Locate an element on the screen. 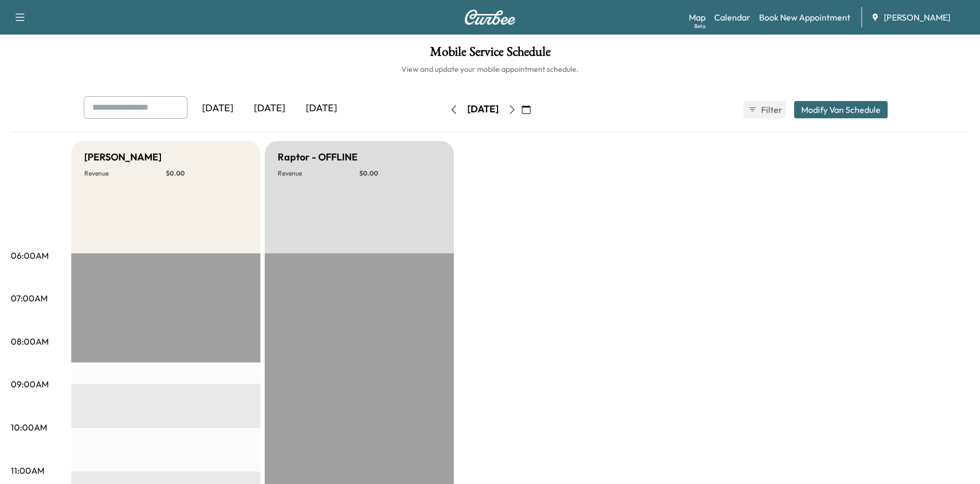 The height and width of the screenshot is (484, 980). img: Curbee Logo is located at coordinates (490, 18).